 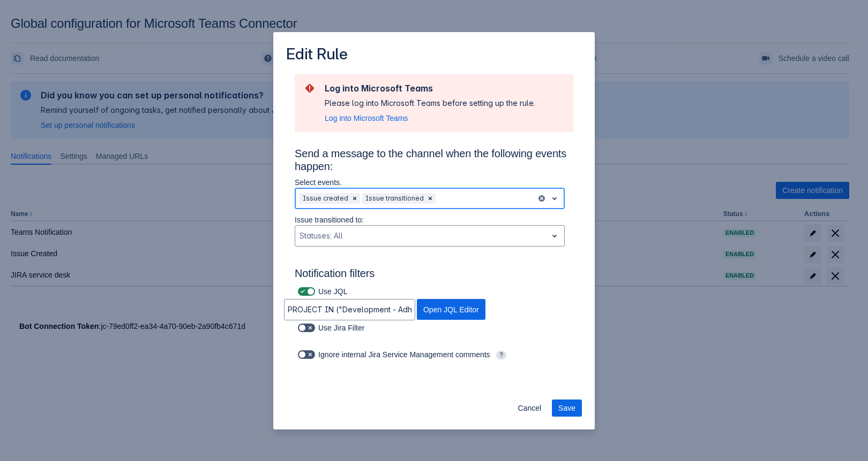 What do you see at coordinates (567, 409) in the screenshot?
I see `span: Save` at bounding box center [567, 409].